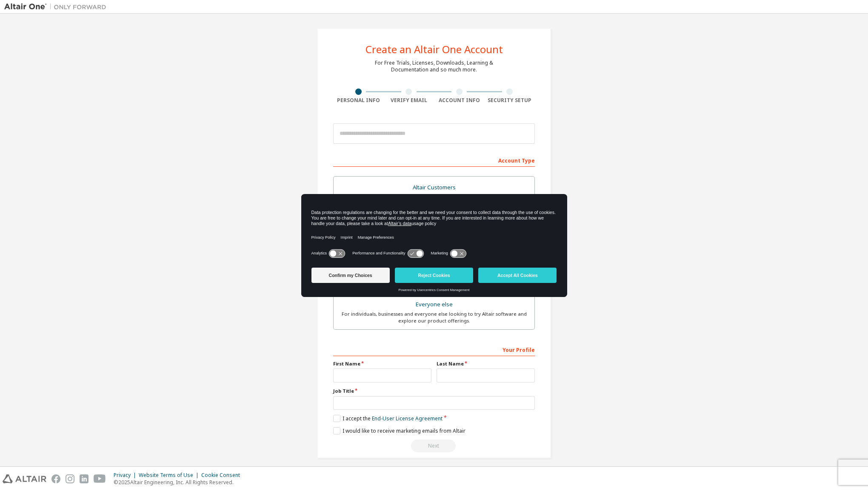  What do you see at coordinates (399, 431) in the screenshot?
I see `label: I would like to receive marketing emails from Altair` at bounding box center [399, 431].